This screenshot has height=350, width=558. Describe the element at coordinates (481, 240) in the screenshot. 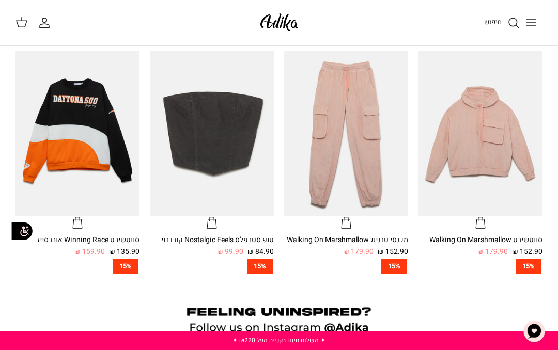

I see `div: סווטשירט Walking On Marshmallow` at that location.